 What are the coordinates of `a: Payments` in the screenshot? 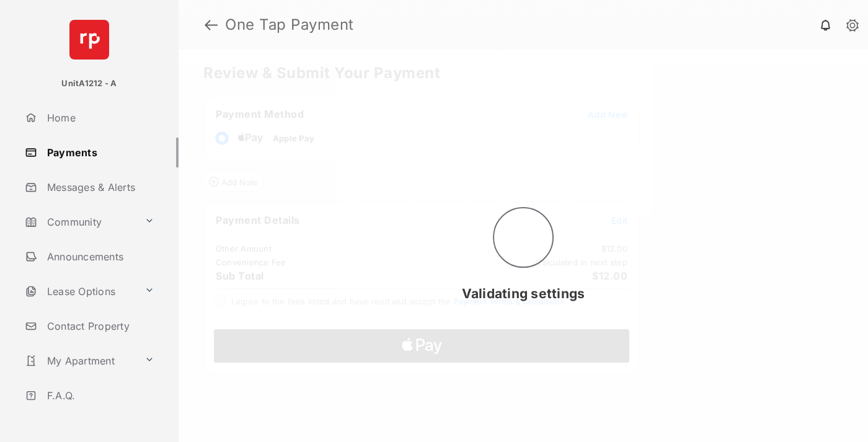 It's located at (100, 153).